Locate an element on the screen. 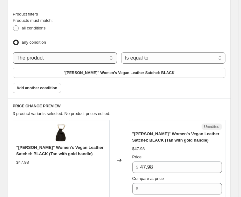 The height and width of the screenshot is (197, 241). span: all conditions is located at coordinates (33, 28).